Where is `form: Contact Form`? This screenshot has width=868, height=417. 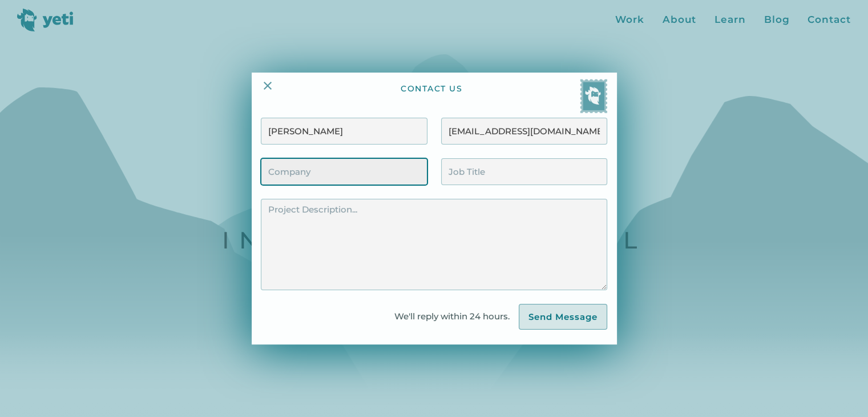
form: Contact Form is located at coordinates (433, 224).